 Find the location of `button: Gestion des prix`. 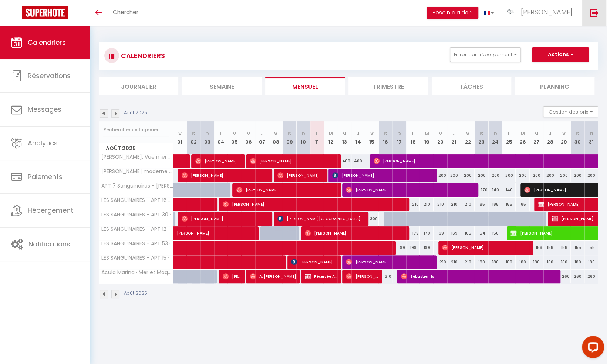

button: Gestion des prix is located at coordinates (571, 111).